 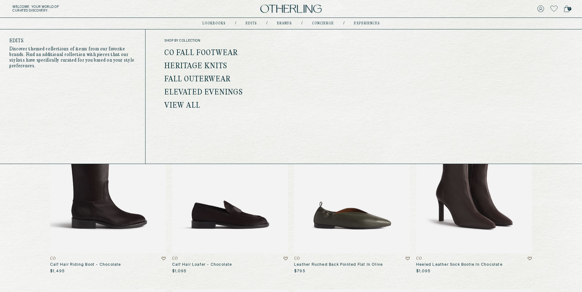 I want to click on a: Fall Outerwear, so click(x=197, y=79).